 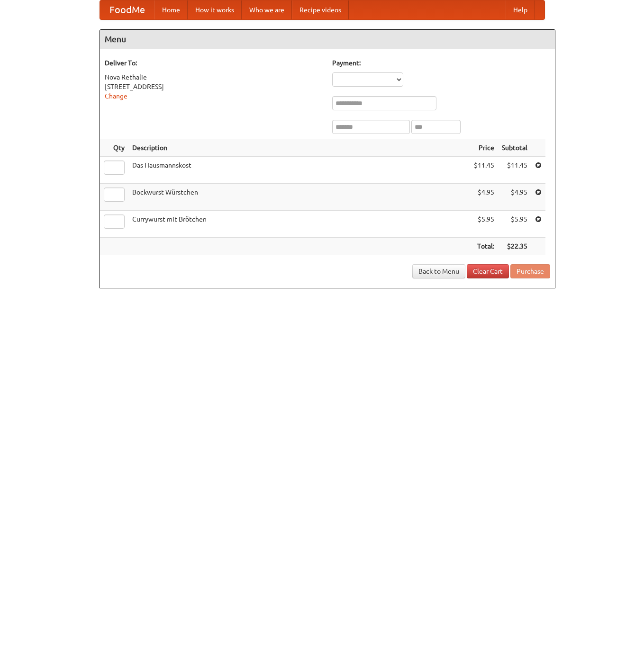 What do you see at coordinates (484, 148) in the screenshot?
I see `th: Price` at bounding box center [484, 148].